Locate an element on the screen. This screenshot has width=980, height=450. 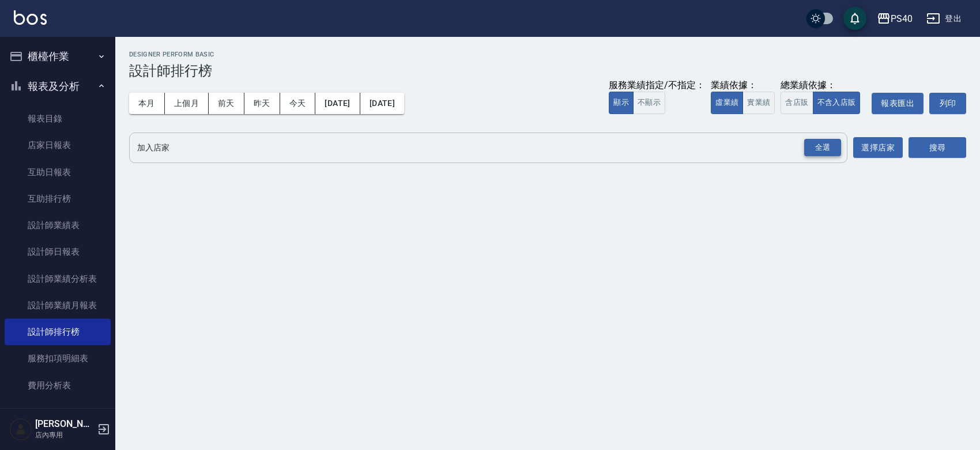
button: PS40 is located at coordinates (894, 19).